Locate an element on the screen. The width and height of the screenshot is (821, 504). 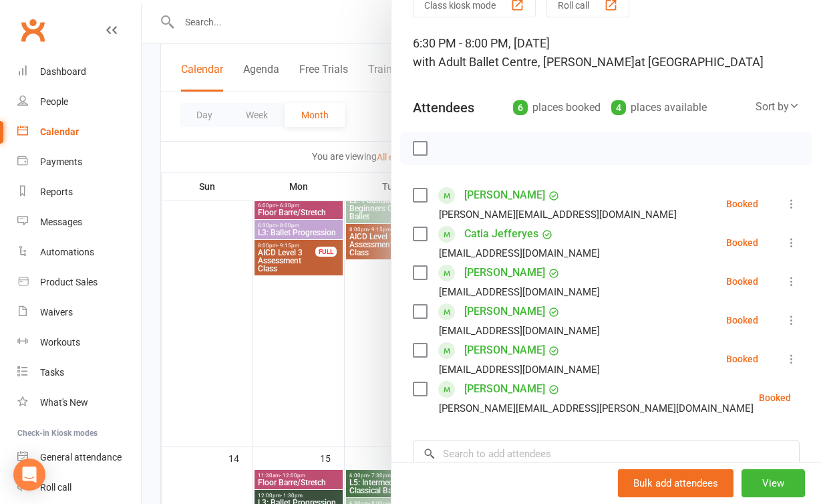
input: Search to add attendees is located at coordinates (606, 454).